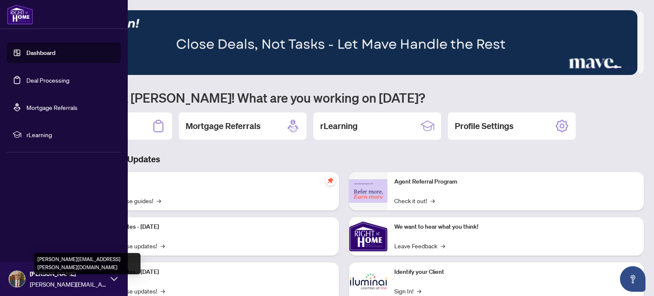  What do you see at coordinates (71, 135) in the screenshot?
I see `span: rLearning` at bounding box center [71, 135].